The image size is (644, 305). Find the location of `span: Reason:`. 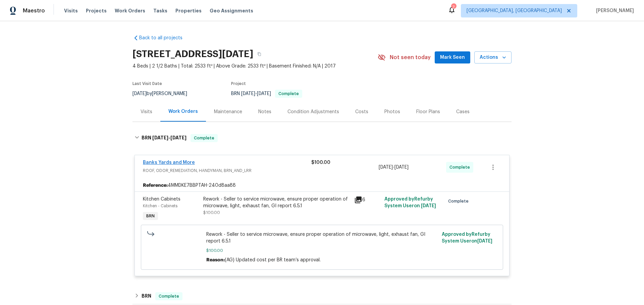

span: Reason: is located at coordinates (215, 260).